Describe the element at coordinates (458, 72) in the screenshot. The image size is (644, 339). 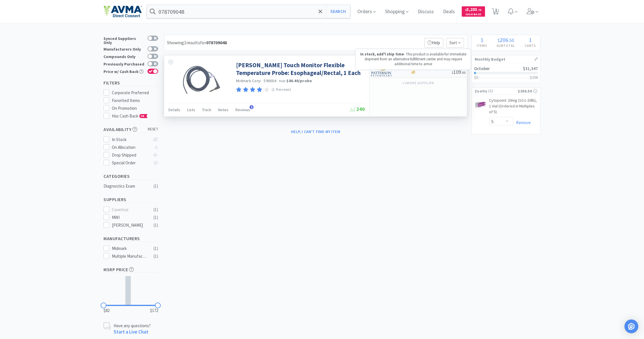
I see `span: 109` at that location.